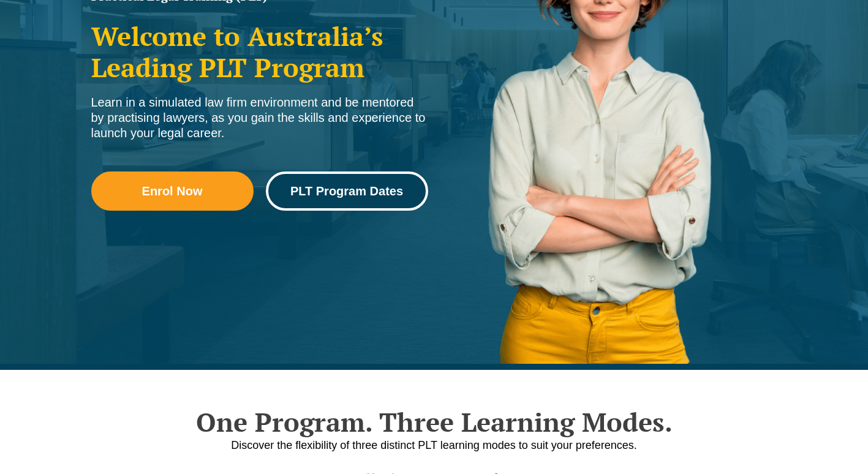 The width and height of the screenshot is (868, 474). Describe the element at coordinates (434, 445) in the screenshot. I see `p: Discover the flexibility of three distinct PLT learning modes to suit your preferences.` at that location.